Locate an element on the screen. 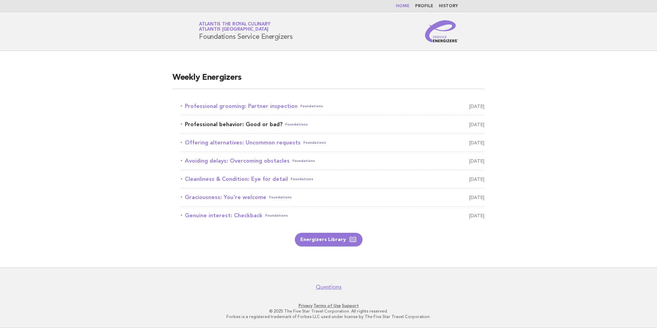 Image resolution: width=657 pixels, height=328 pixels. a: Privacy is located at coordinates (305, 305).